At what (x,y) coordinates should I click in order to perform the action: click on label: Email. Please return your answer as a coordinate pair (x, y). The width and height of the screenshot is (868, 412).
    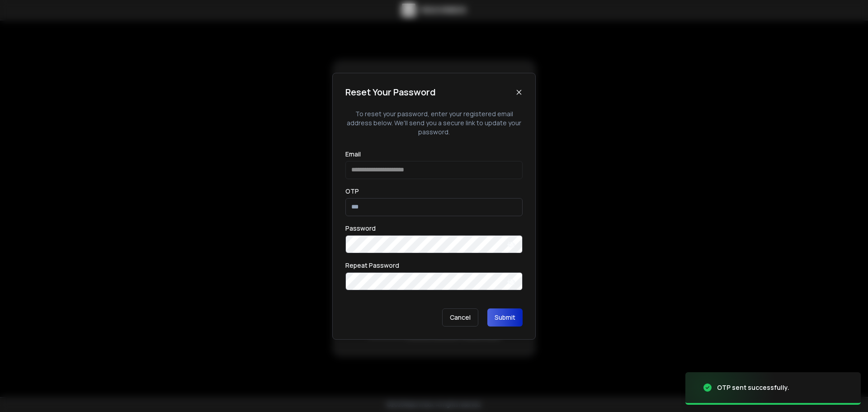
    Looking at the image, I should click on (353, 154).